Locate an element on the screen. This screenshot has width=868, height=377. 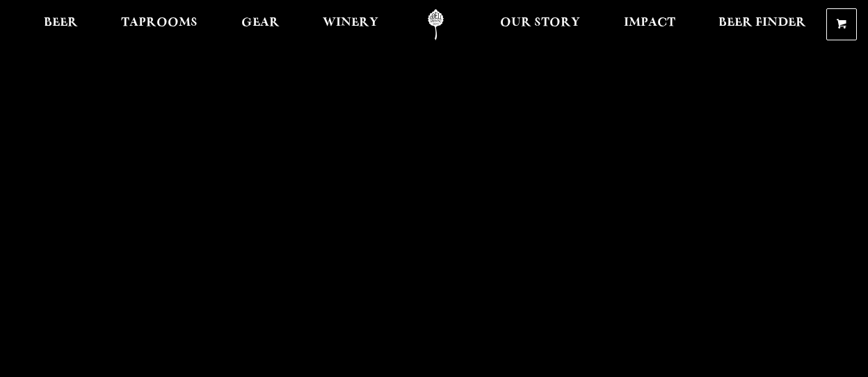
a: Beer Finder is located at coordinates (762, 25).